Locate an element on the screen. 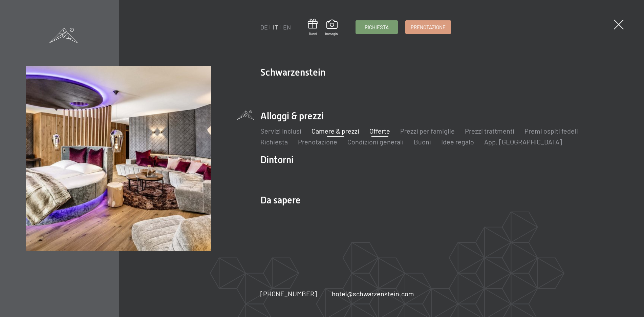 This screenshot has width=644, height=317. span: Prenotazione is located at coordinates (428, 27).